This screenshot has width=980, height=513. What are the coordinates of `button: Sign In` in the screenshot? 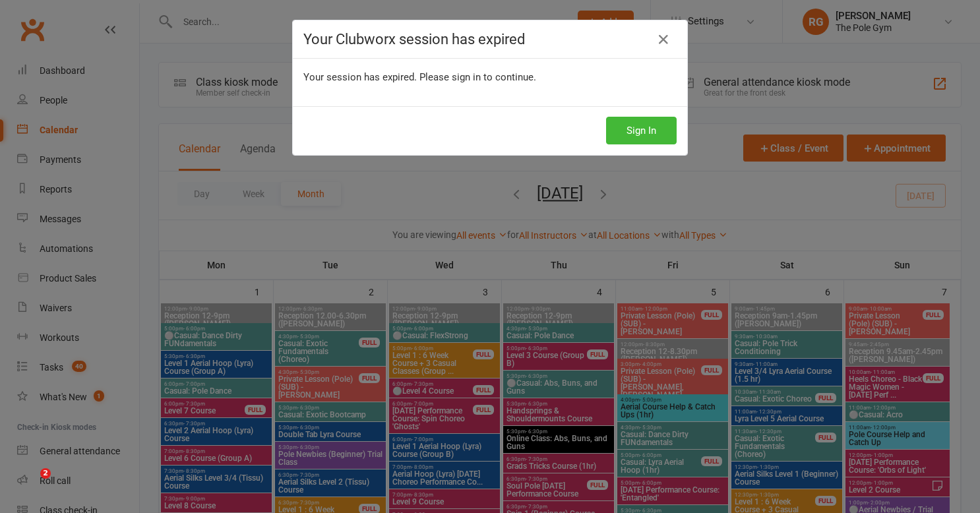 It's located at (641, 130).